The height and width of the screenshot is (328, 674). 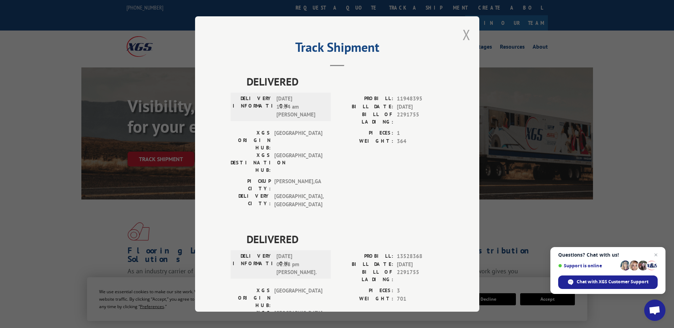 I want to click on span: Support is online, so click(x=588, y=266).